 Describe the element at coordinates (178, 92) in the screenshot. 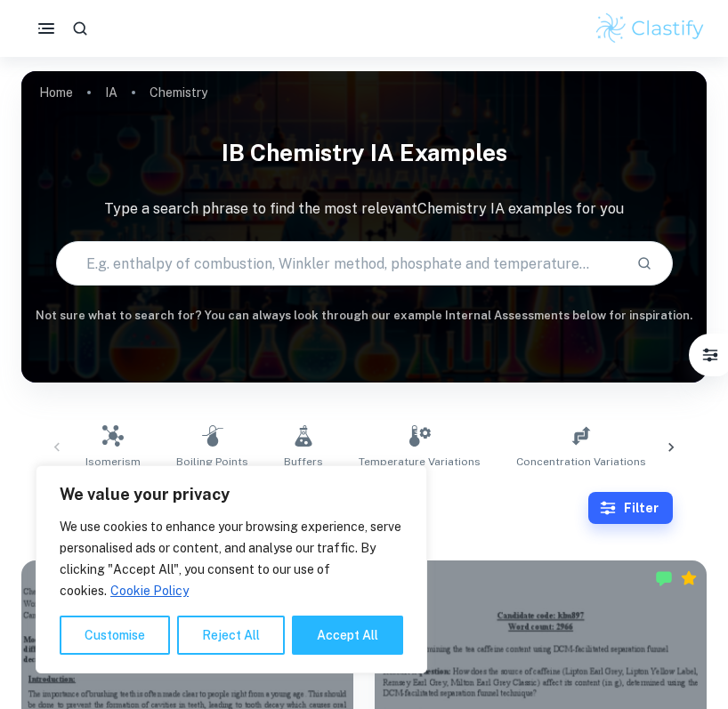

I see `p: Chemistry` at that location.